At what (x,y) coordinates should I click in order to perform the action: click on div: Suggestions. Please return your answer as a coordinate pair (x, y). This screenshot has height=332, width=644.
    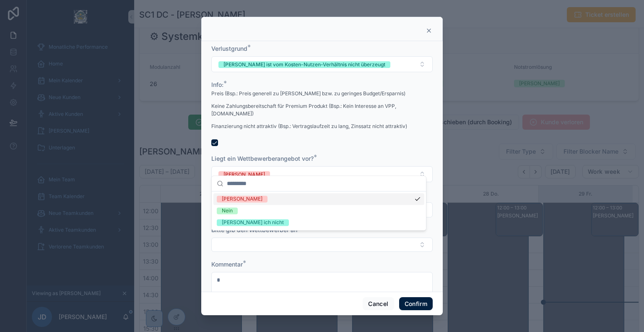
    Looking at the image, I should click on (319, 211).